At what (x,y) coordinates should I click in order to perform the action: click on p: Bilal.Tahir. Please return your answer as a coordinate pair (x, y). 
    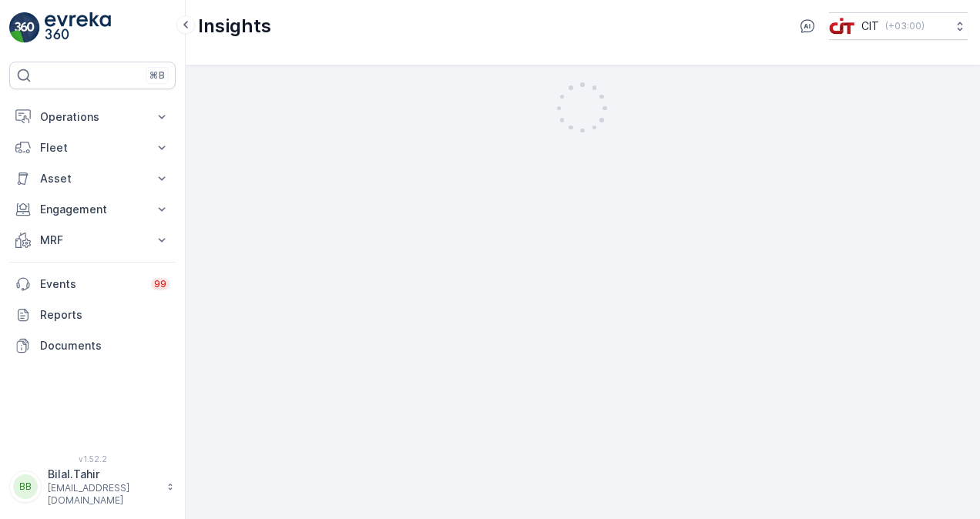
    Looking at the image, I should click on (103, 474).